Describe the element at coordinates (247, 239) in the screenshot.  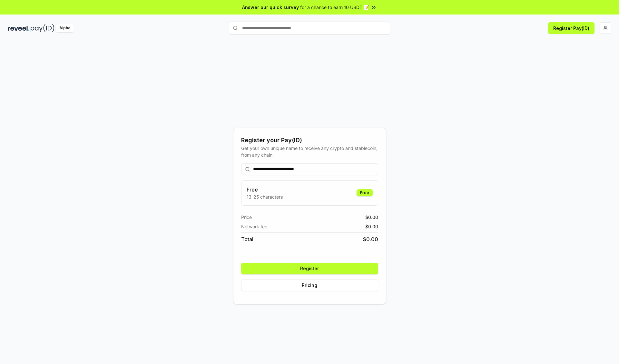
I see `span: Total` at that location.